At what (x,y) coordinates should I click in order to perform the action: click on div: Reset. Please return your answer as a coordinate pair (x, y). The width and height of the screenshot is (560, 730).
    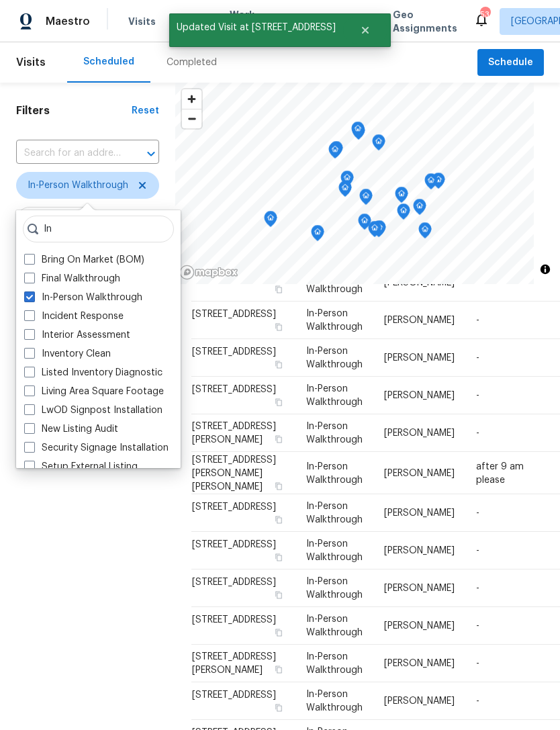
    Looking at the image, I should click on (145, 111).